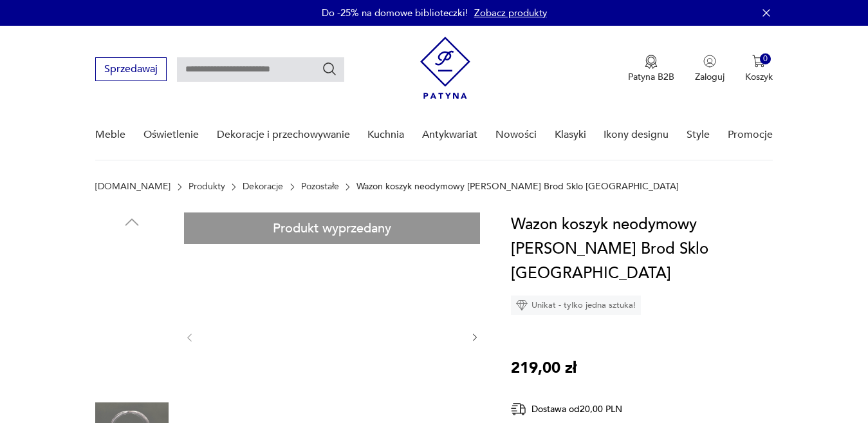 Image resolution: width=868 pixels, height=423 pixels. What do you see at coordinates (516, 134) in the screenshot?
I see `a: Nowości` at bounding box center [516, 134].